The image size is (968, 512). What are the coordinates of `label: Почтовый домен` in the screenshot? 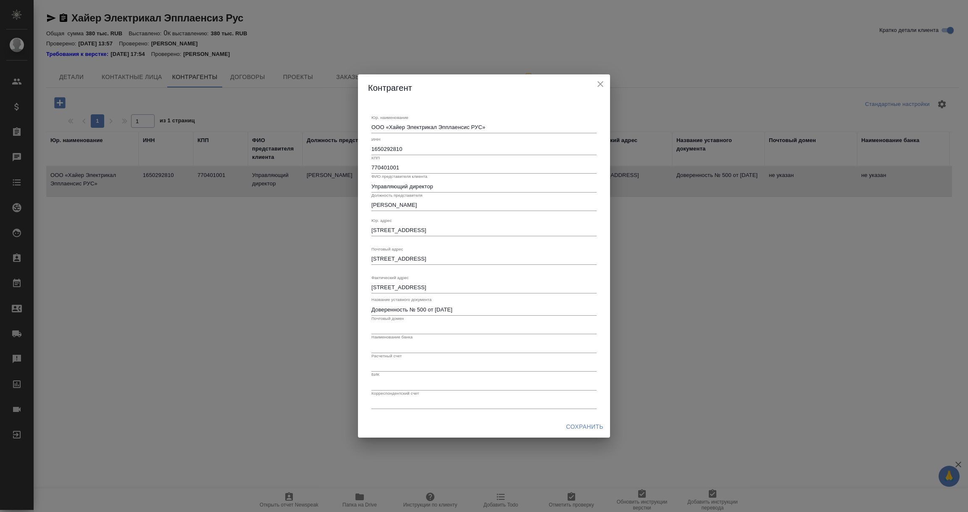 It's located at (387, 318).